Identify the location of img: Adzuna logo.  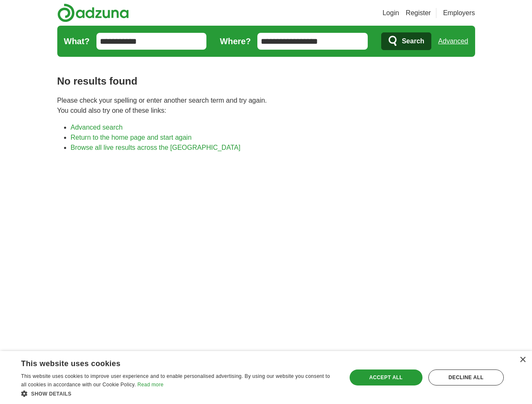
(93, 13).